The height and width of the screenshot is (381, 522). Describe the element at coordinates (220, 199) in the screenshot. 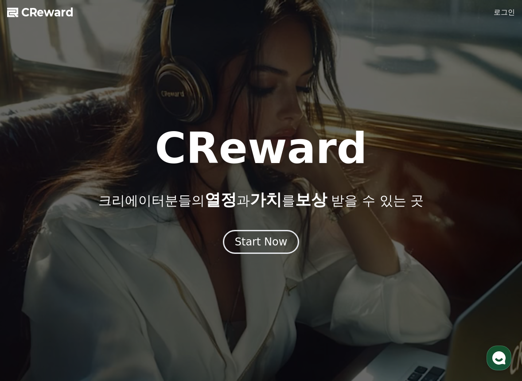

I see `span: 열정` at that location.